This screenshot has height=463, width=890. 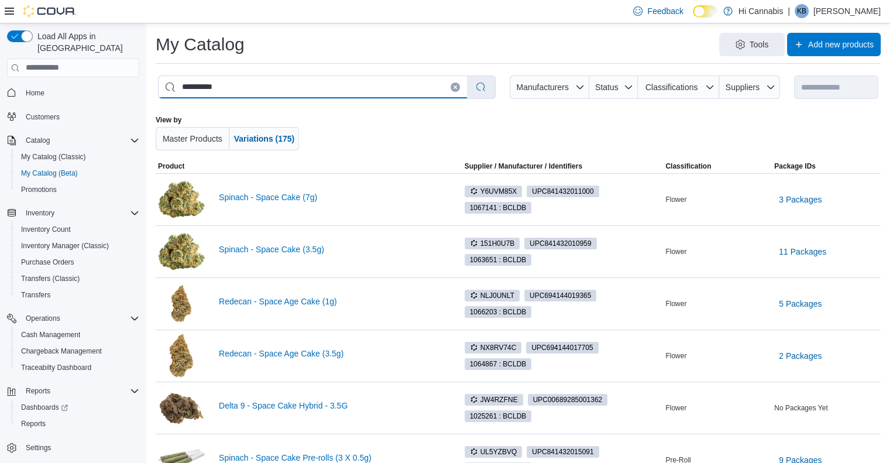 I want to click on span: NLJ0UNLT, so click(x=492, y=295).